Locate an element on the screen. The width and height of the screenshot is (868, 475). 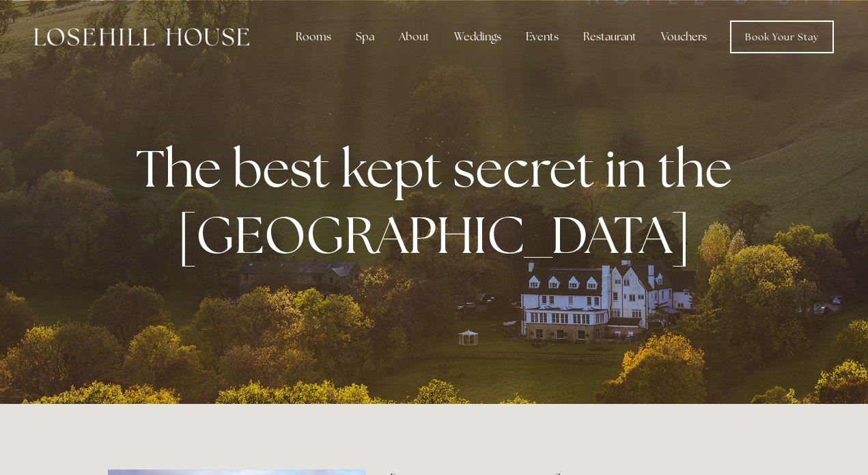
a: Vouchers is located at coordinates (684, 37).